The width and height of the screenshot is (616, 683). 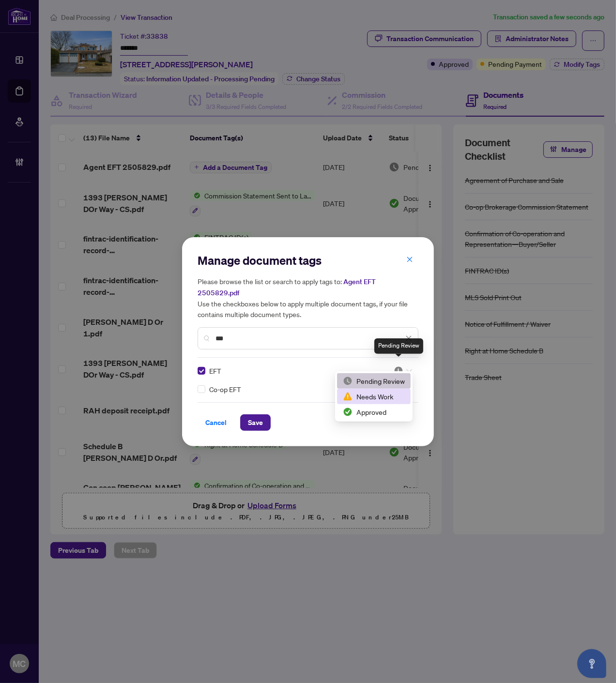 I want to click on button: Open asap, so click(x=591, y=664).